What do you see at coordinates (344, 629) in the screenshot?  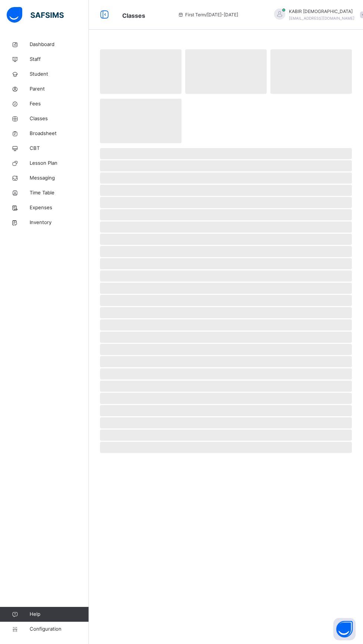 I see `button: Open asap` at bounding box center [344, 629].